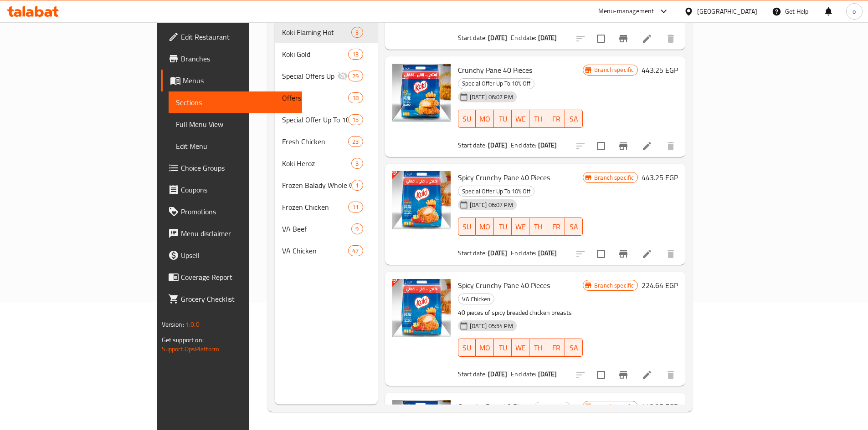 This screenshot has height=430, width=868. Describe the element at coordinates (326, 207) in the screenshot. I see `div: Frozen Chicken11` at that location.